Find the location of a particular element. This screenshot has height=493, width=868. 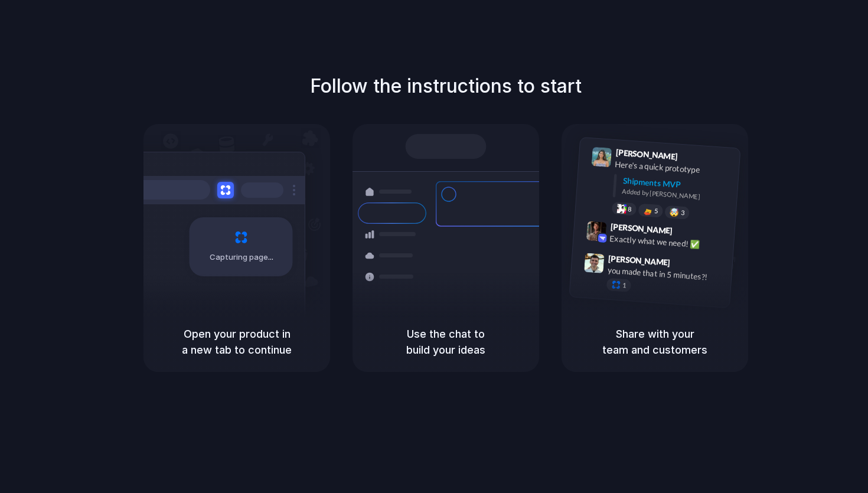

h5: Use the chat to build your ideas is located at coordinates (446, 342).